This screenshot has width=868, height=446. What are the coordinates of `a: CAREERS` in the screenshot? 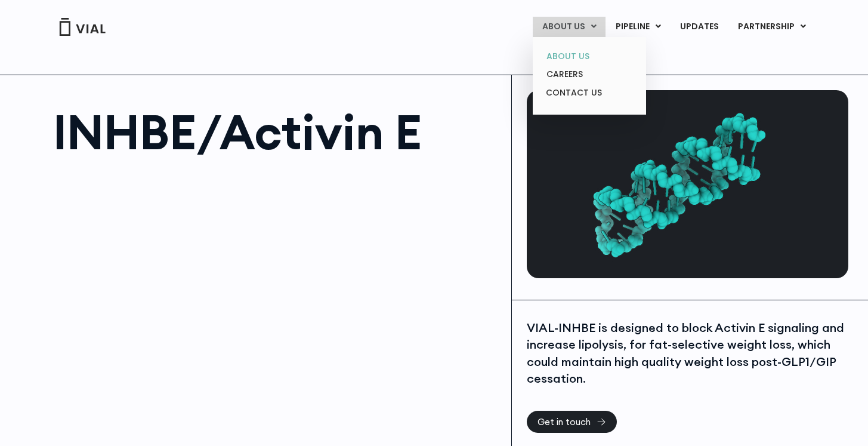 It's located at (589, 74).